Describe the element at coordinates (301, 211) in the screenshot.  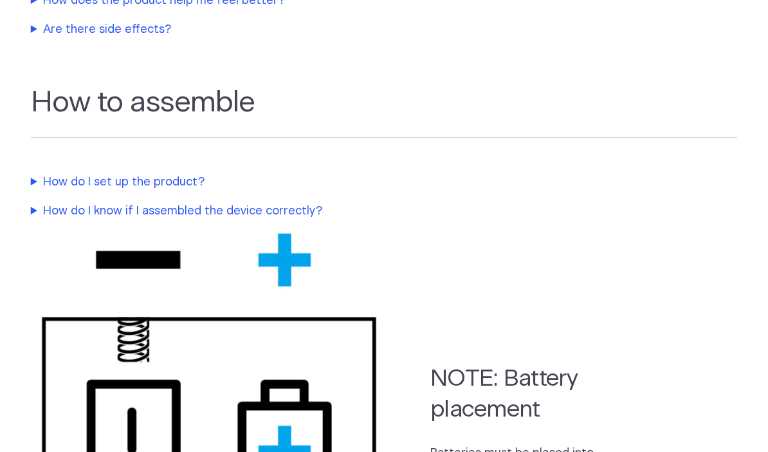
I see `summary: How do I know if I assembled the device correctly?` at that location.